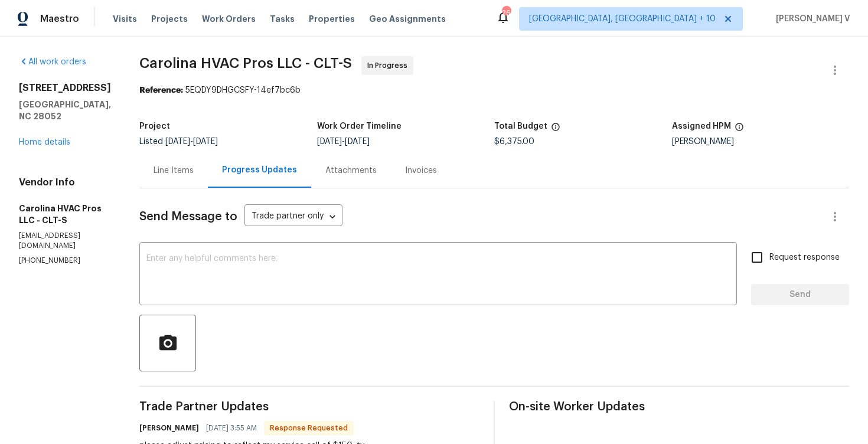 The image size is (868, 444). I want to click on span: On-site Worker Updates, so click(679, 407).